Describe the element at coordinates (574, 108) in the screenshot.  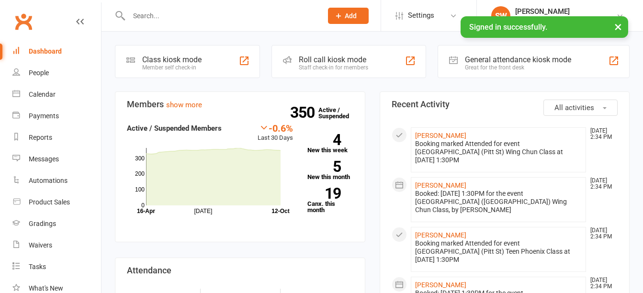
I see `span: All activities` at that location.